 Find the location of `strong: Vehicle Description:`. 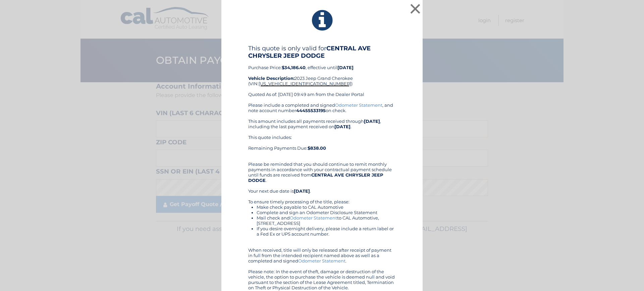

strong: Vehicle Description: is located at coordinates (271, 78).